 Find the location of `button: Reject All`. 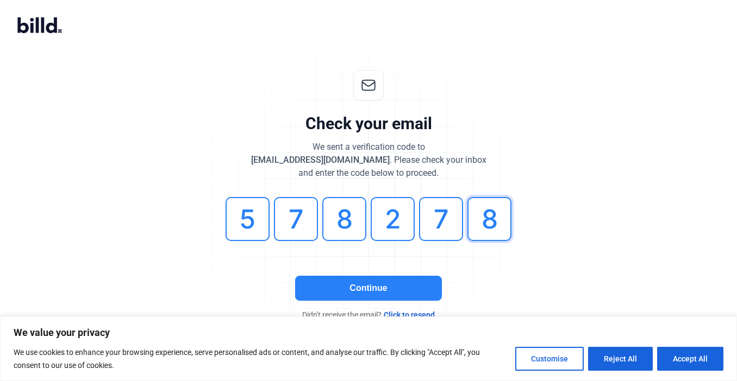

button: Reject All is located at coordinates (620, 359).